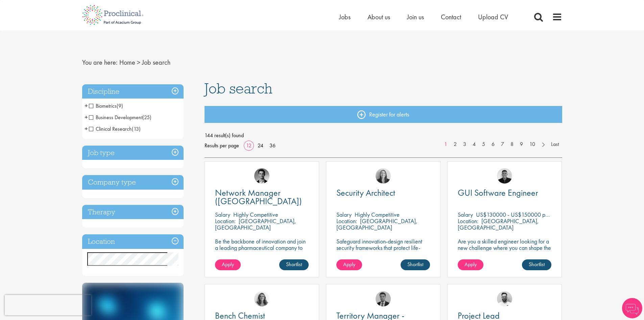 Image resolution: width=644 pixels, height=320 pixels. Describe the element at coordinates (446, 144) in the screenshot. I see `a: 1` at that location.